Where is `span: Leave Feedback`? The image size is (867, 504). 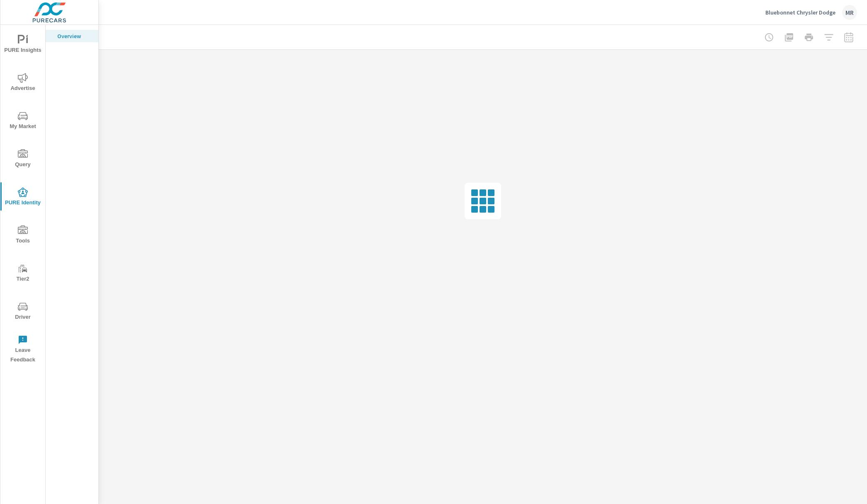 span: Leave Feedback is located at coordinates (23, 349).